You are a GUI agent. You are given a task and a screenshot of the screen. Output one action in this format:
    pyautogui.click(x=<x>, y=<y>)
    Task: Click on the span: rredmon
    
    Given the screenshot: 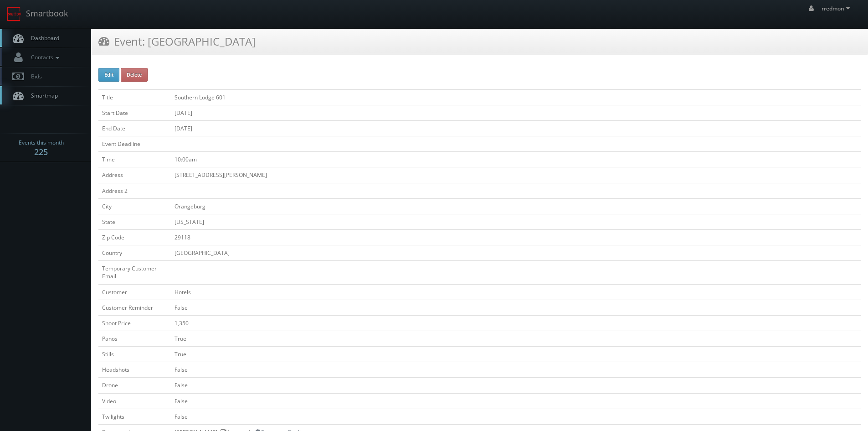 What is the action you would take?
    pyautogui.click(x=837, y=8)
    